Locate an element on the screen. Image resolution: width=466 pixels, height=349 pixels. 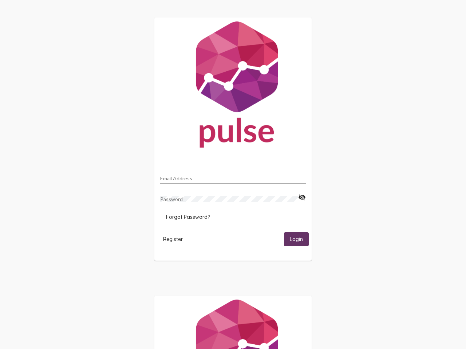
span: Login is located at coordinates (296, 240).